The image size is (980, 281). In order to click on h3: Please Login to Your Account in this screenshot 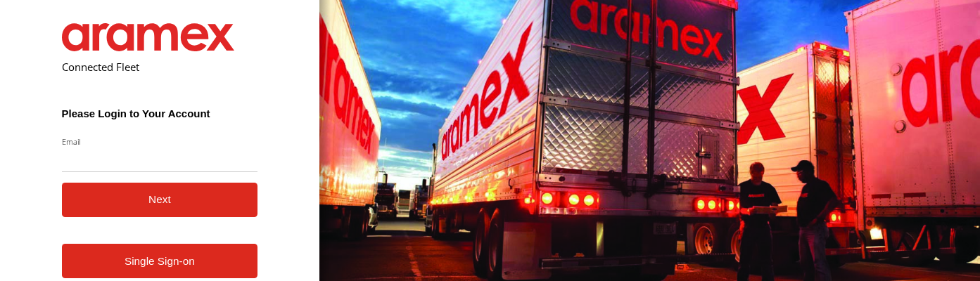, I will do `click(160, 113)`.